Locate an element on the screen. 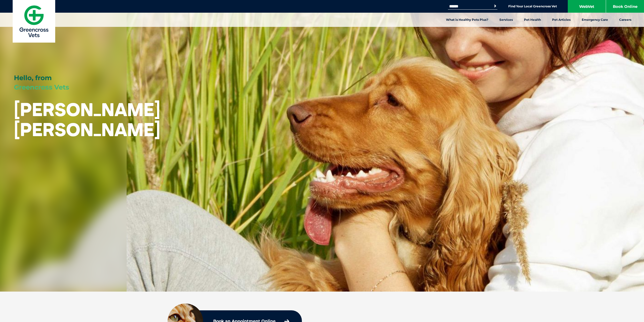  a: Services is located at coordinates (506, 20).